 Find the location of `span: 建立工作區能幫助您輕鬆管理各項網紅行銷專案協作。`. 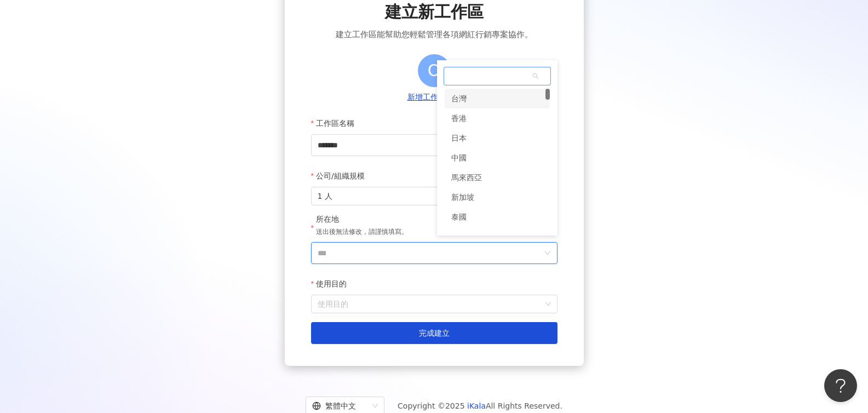

span: 建立工作區能幫助您輕鬆管理各項網紅行銷專案協作。 is located at coordinates (434, 35).